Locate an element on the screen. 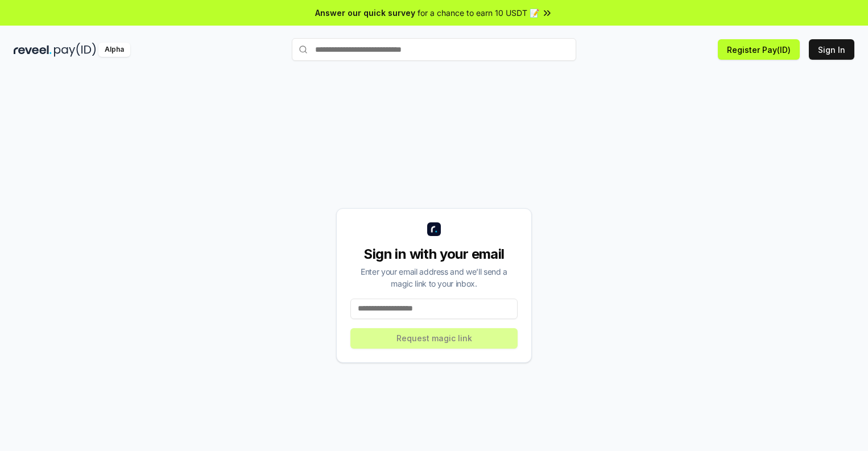  button: Sign In is located at coordinates (832, 50).